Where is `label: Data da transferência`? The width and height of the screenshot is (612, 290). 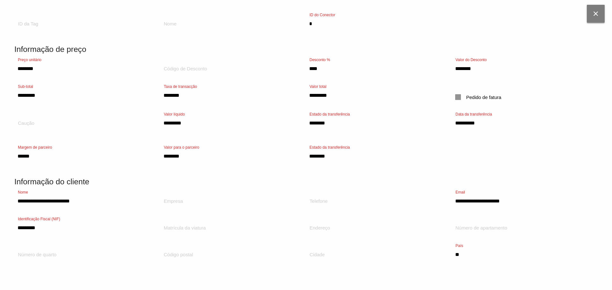
label: Data da transferência is located at coordinates (473, 114).